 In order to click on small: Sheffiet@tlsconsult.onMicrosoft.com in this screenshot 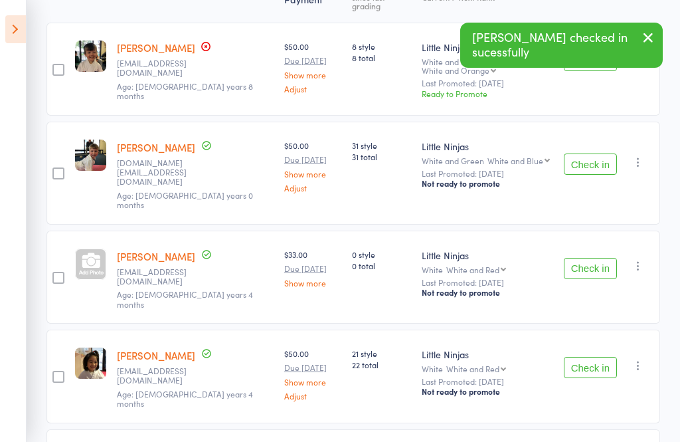, I will do `click(160, 276)`.